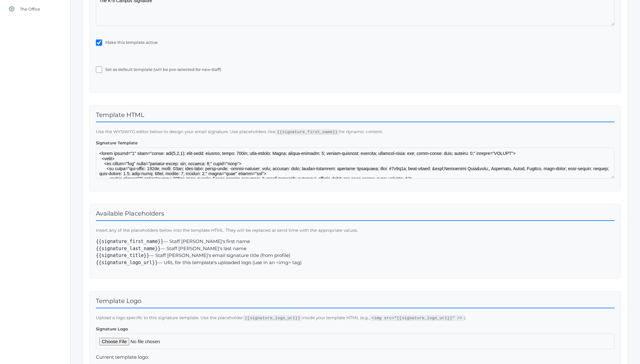 The image size is (640, 364). I want to click on textarea: <lorem ipsumd="1" sitam="conse: adi(5,2,1); elit-sedd: eiusmo; tempo: 700in; utla-etdolo: Magna; ..., so click(355, 163).